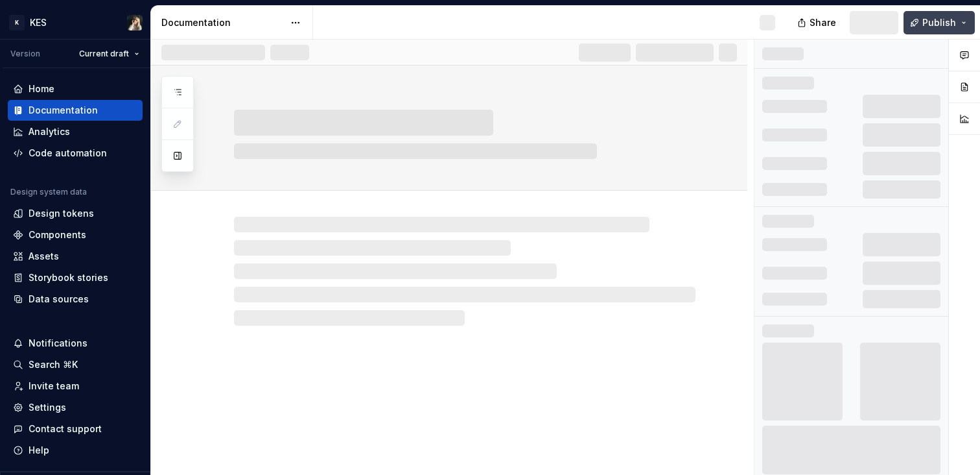  What do you see at coordinates (75, 111) in the screenshot?
I see `a: Documentation` at bounding box center [75, 111].